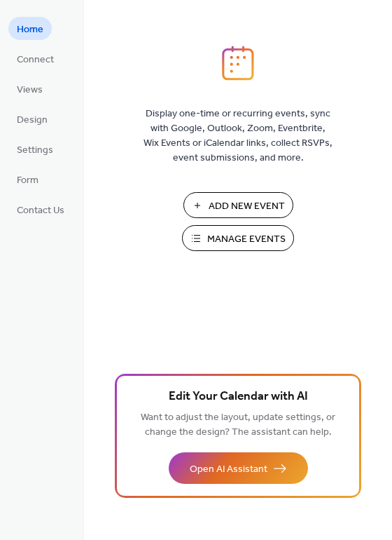 This screenshot has width=392, height=540. What do you see at coordinates (32, 119) in the screenshot?
I see `a: Design` at bounding box center [32, 119].